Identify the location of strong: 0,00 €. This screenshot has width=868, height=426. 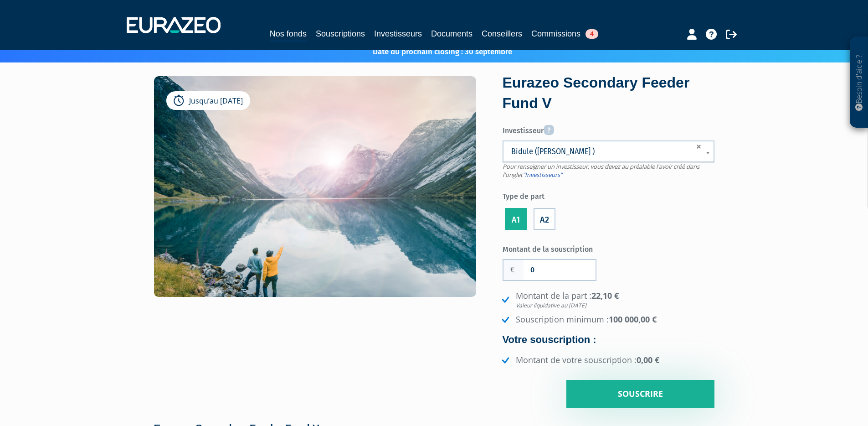
(648, 360).